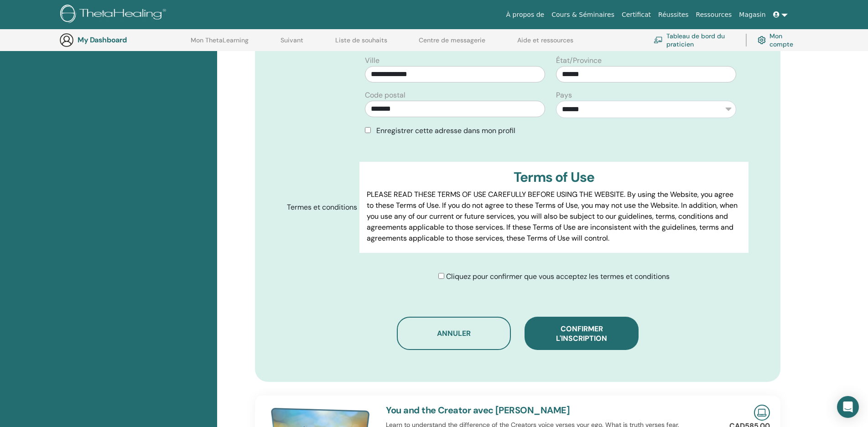 This screenshot has width=868, height=427. Describe the element at coordinates (123, 39) in the screenshot. I see `h3: My Dashboard` at that location.